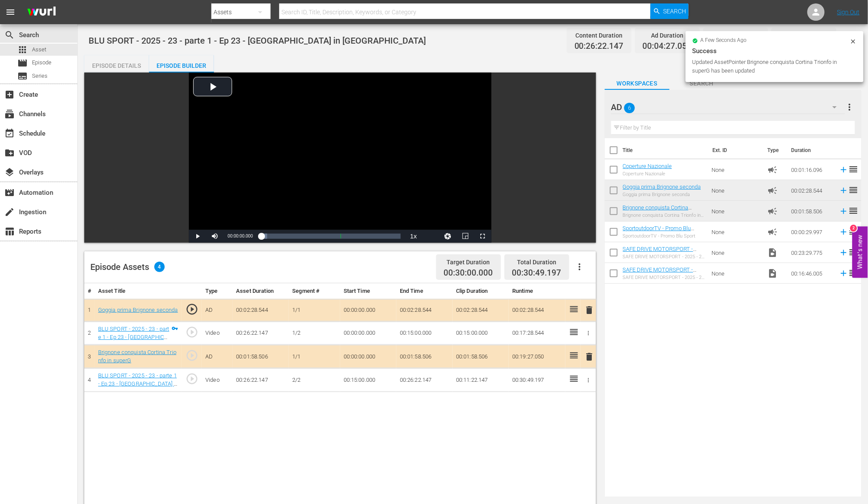  What do you see at coordinates (812, 253) in the screenshot?
I see `td: 00:23:29.775` at bounding box center [812, 253].